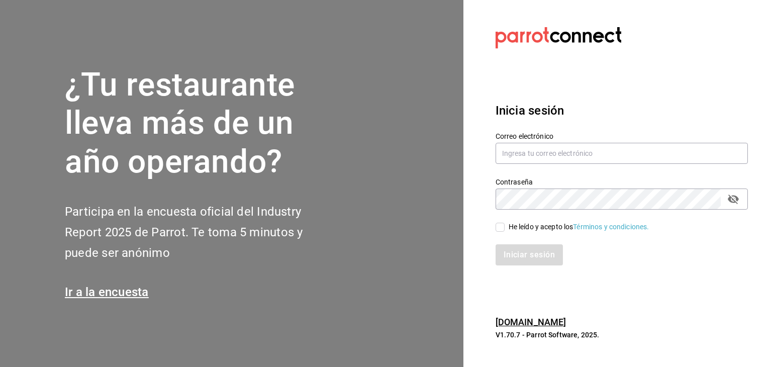  What do you see at coordinates (621, 111) in the screenshot?
I see `h3: Inicia sesión` at bounding box center [621, 111].